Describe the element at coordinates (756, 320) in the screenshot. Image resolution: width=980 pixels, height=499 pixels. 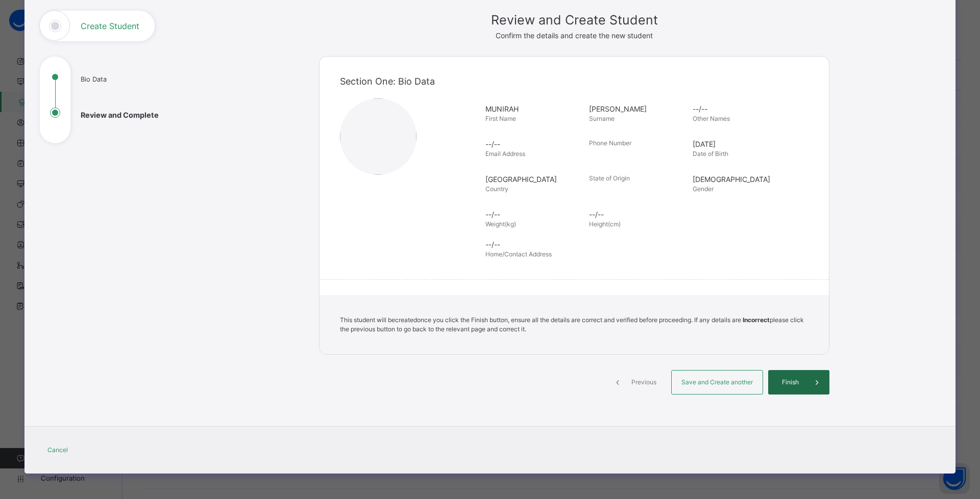
I see `b: Incorrect` at that location.